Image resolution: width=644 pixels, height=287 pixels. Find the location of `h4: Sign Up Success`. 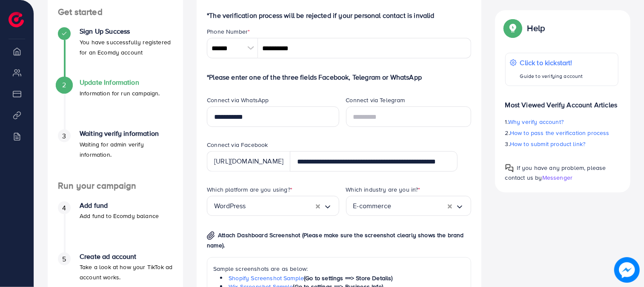

h4: Sign Up Success is located at coordinates (126, 31).